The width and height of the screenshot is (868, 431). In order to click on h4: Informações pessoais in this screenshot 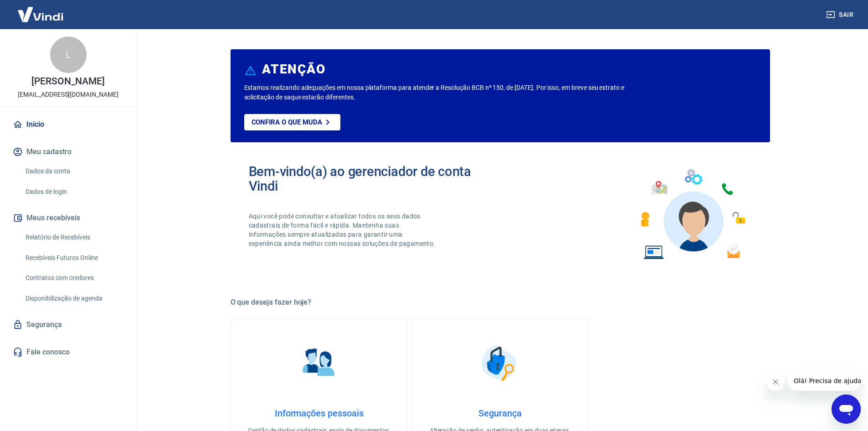, I will do `click(319, 413)`.